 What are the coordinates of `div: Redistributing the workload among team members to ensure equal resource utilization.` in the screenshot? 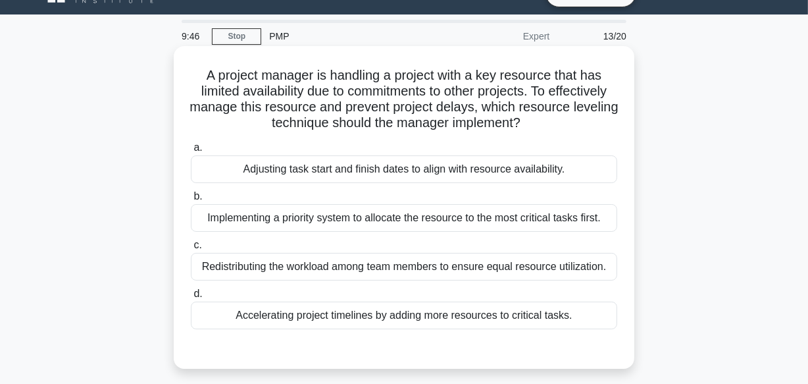 It's located at (404, 267).